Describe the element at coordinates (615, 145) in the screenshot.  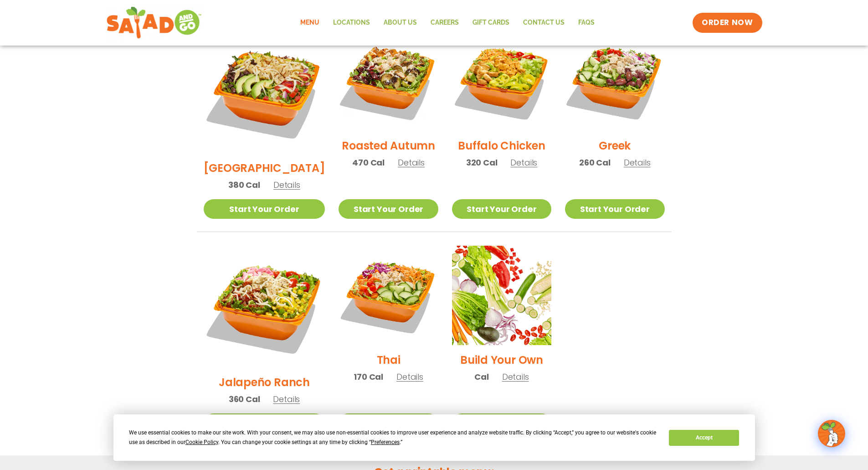
I see `h2: Greek` at that location.